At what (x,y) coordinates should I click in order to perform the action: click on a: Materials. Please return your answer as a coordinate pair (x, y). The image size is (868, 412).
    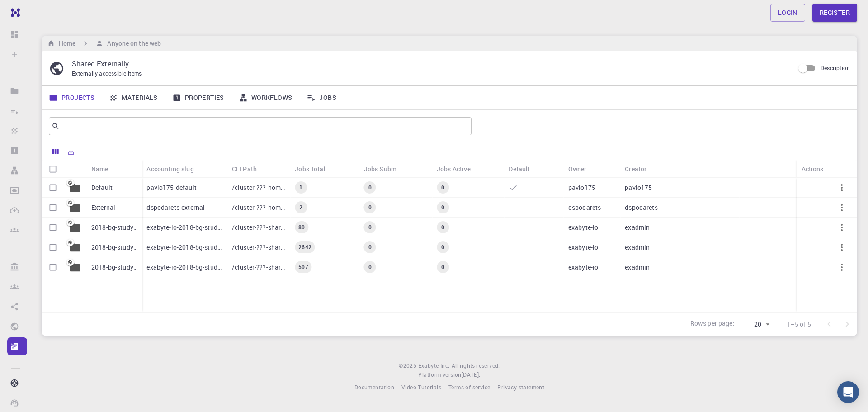
    Looking at the image, I should click on (133, 98).